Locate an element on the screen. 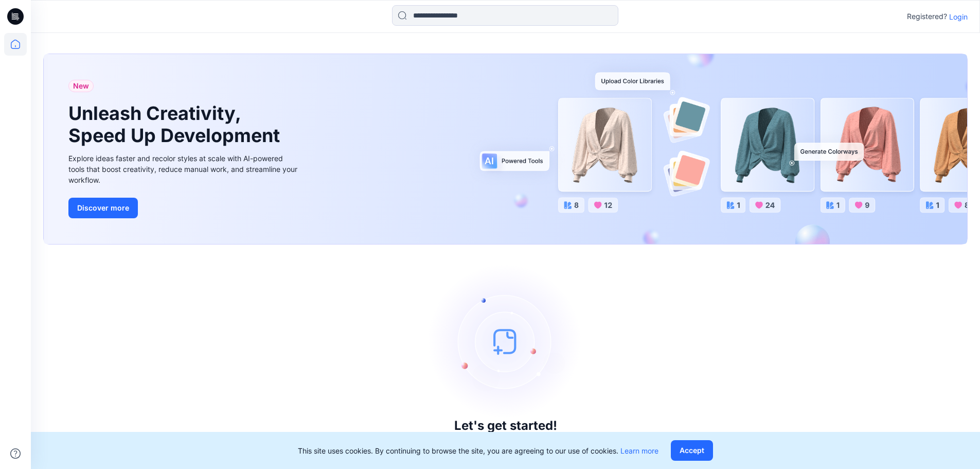 The height and width of the screenshot is (469, 980). button: Discover more is located at coordinates (103, 208).